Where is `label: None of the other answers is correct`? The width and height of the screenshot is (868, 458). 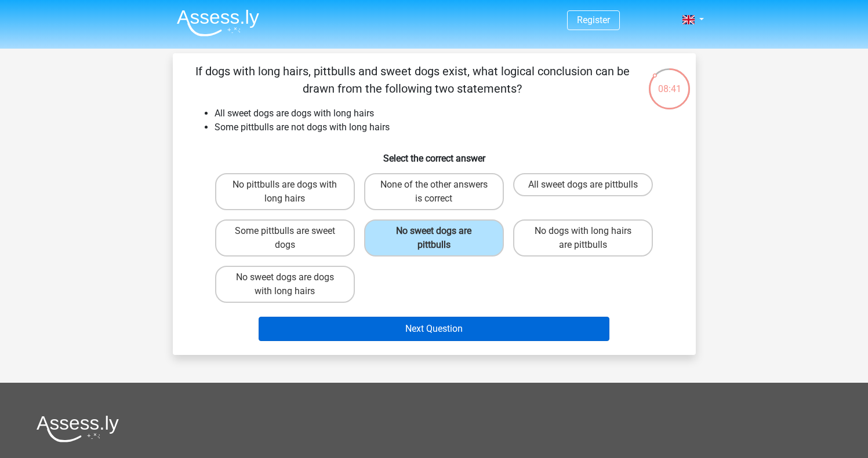 label: None of the other answers is correct is located at coordinates (434, 192).